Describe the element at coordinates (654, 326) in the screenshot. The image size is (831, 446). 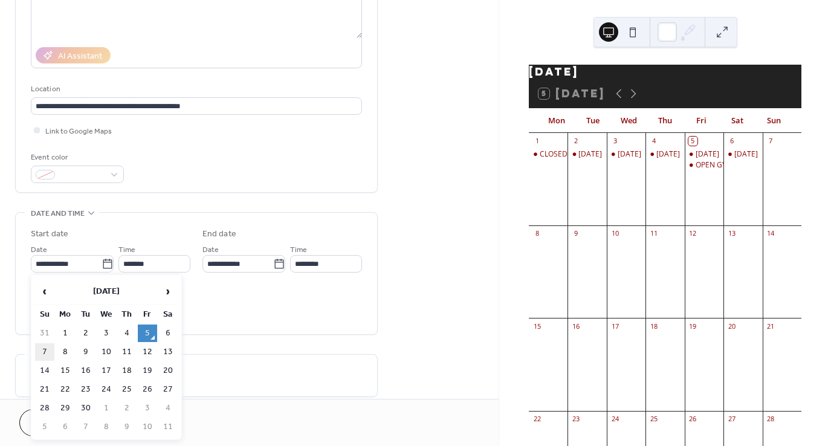
I see `div: 18` at that location.